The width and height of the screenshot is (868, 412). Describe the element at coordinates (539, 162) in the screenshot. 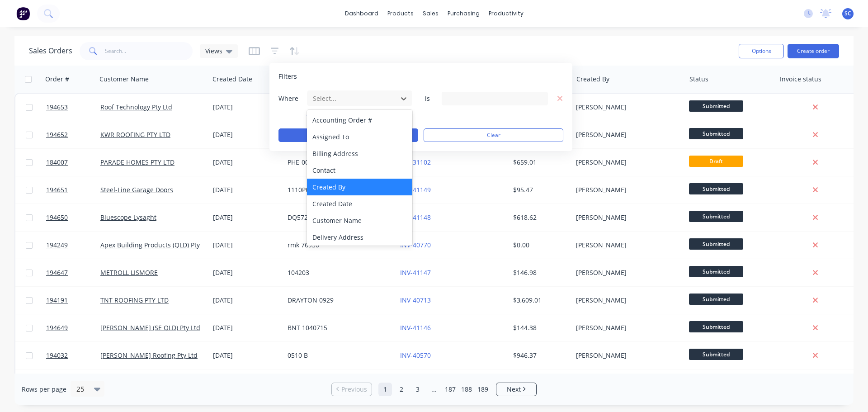

I see `div: $659.01` at that location.